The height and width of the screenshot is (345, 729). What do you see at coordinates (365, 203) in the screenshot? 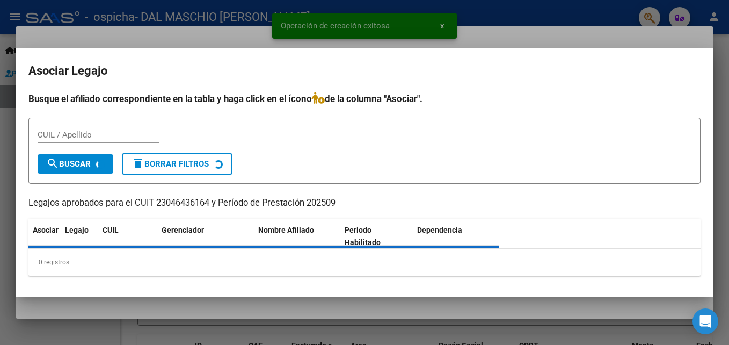
I see `p: Legajos aprobados para el CUIT 23046436164 y Período de Prestación 202509` at bounding box center [365, 203].